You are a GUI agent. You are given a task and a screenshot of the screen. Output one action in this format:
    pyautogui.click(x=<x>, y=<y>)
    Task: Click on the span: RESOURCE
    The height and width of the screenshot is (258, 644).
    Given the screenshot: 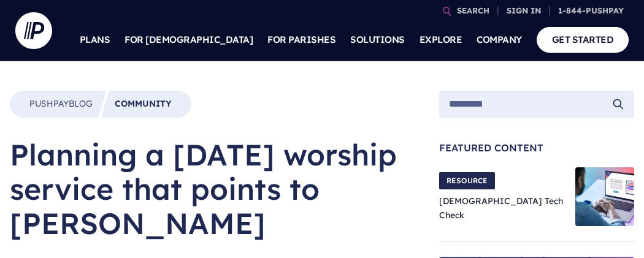 What is the action you would take?
    pyautogui.click(x=467, y=181)
    